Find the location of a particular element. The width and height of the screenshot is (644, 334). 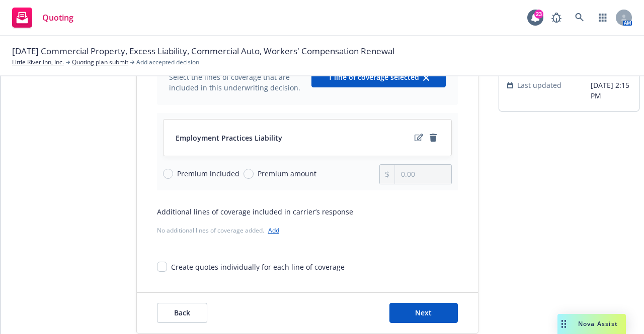

a: remove is located at coordinates (434, 138).